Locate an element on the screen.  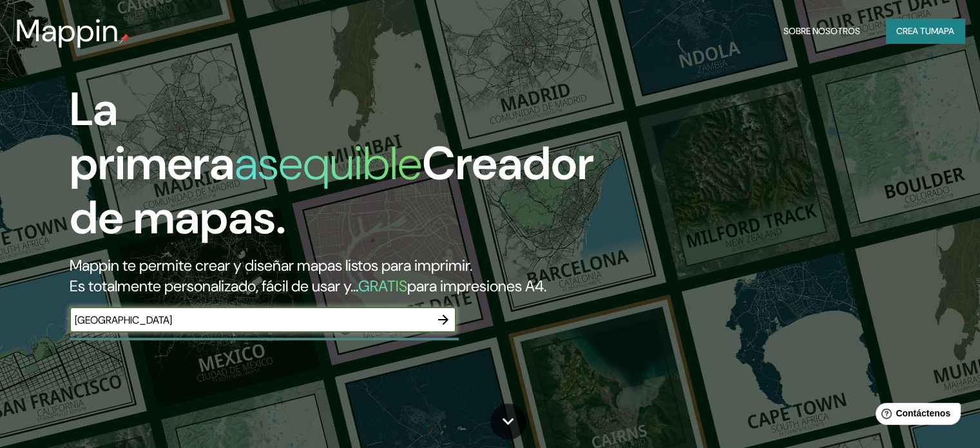
button: Crea tumapa is located at coordinates (925, 31).